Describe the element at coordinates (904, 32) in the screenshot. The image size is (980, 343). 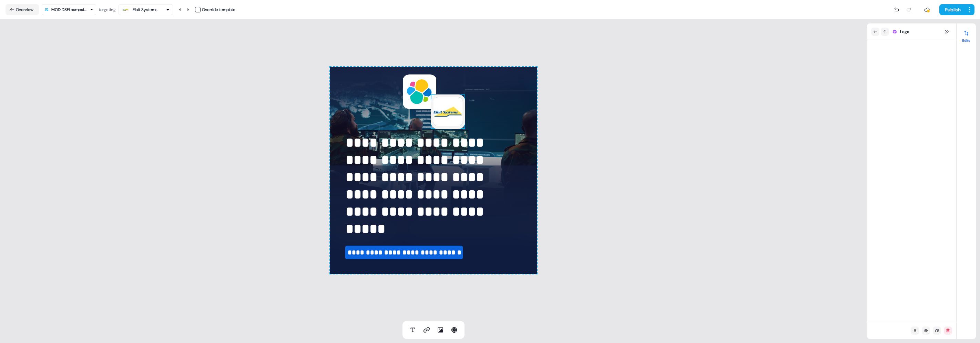
I see `span: Logo` at that location.